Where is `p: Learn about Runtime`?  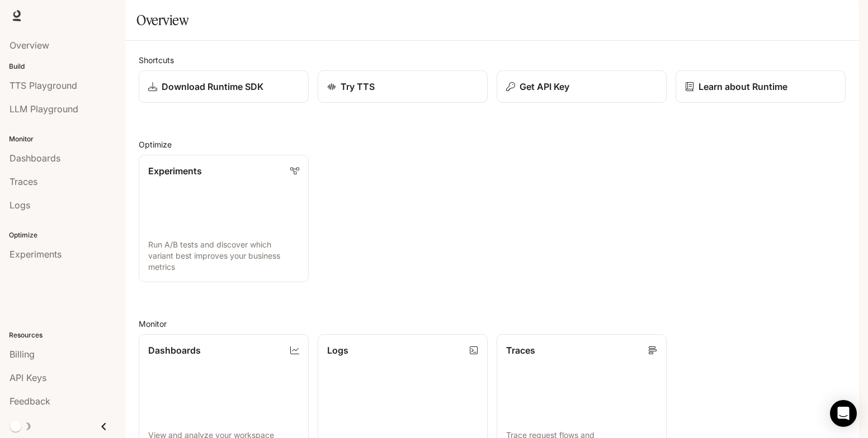
p: Learn about Runtime is located at coordinates (743, 87).